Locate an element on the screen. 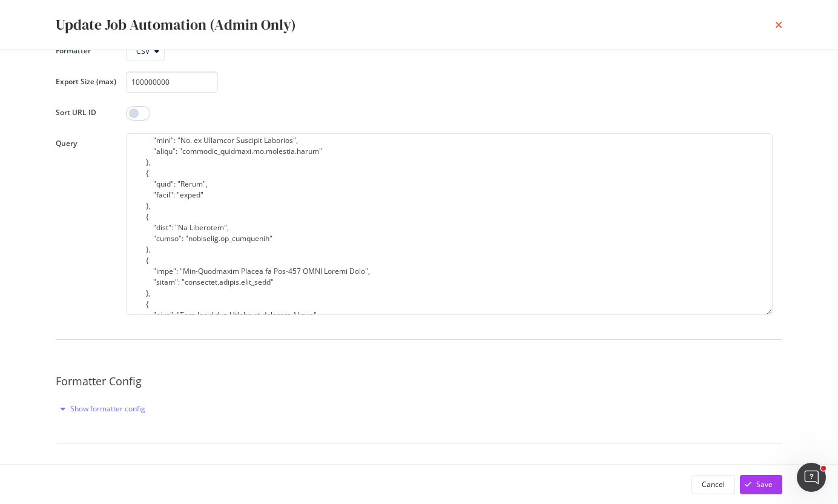  label: Formatter is located at coordinates (86, 52).